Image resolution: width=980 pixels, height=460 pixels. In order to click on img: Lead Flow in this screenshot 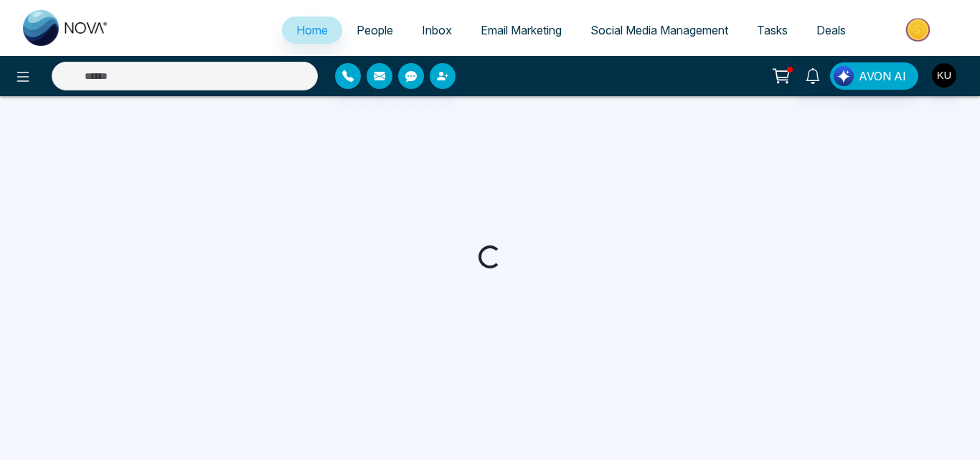, I will do `click(843, 76)`.